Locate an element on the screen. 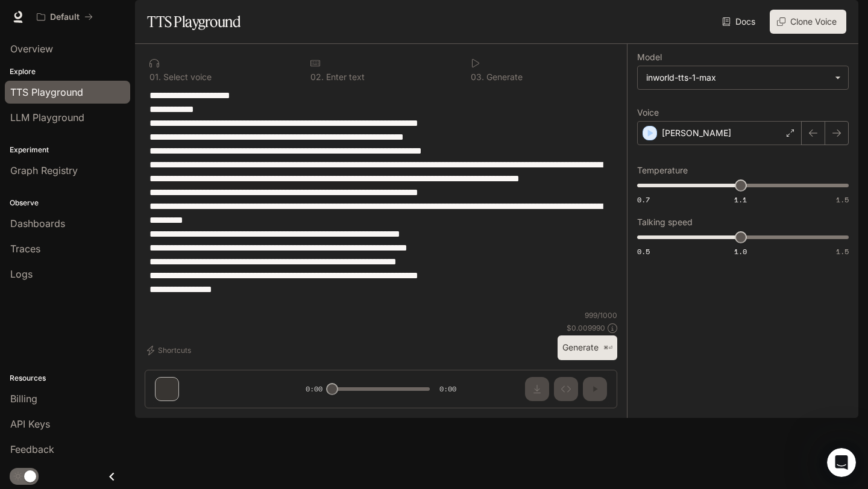 The height and width of the screenshot is (489, 868). p: Default is located at coordinates (64, 17).